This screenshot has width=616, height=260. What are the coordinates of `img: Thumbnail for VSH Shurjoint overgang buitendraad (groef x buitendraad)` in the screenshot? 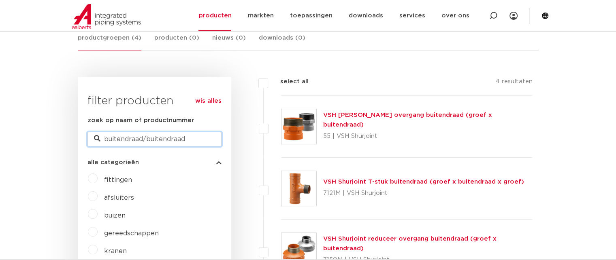 It's located at (299, 127).